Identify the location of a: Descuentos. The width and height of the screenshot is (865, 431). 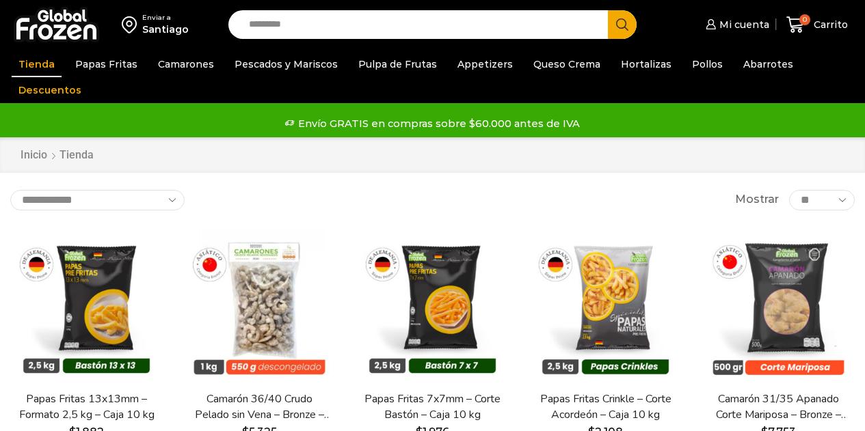
(50, 90).